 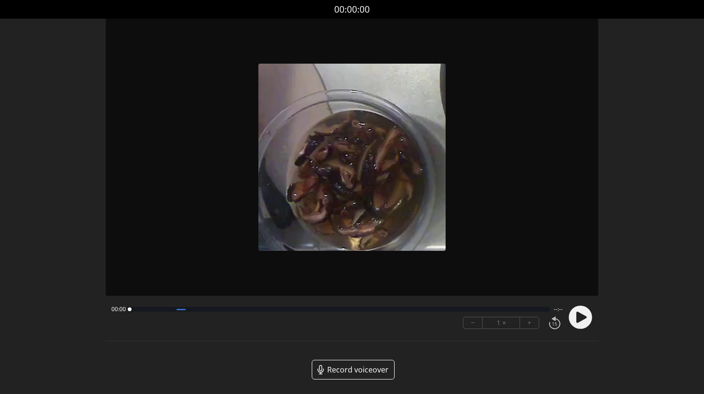 I want to click on span: 00:00, so click(x=118, y=309).